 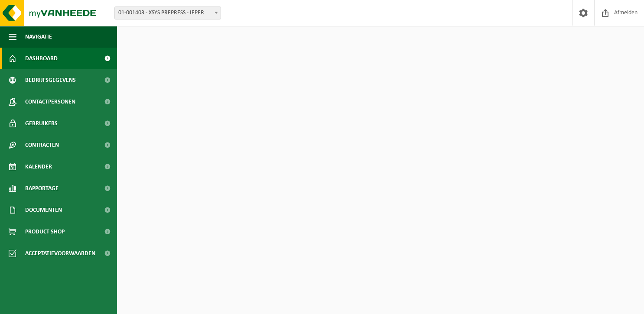 I want to click on span: Navigatie, so click(x=39, y=37).